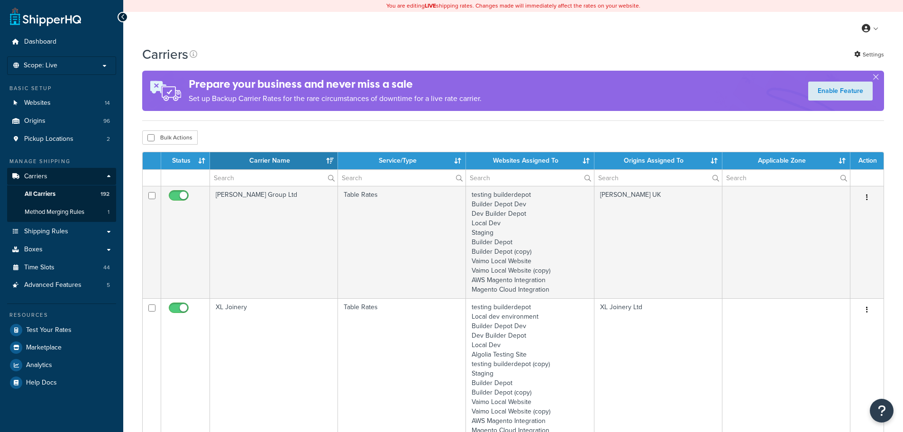 This screenshot has height=432, width=903. I want to click on span: Shipping Rules, so click(46, 231).